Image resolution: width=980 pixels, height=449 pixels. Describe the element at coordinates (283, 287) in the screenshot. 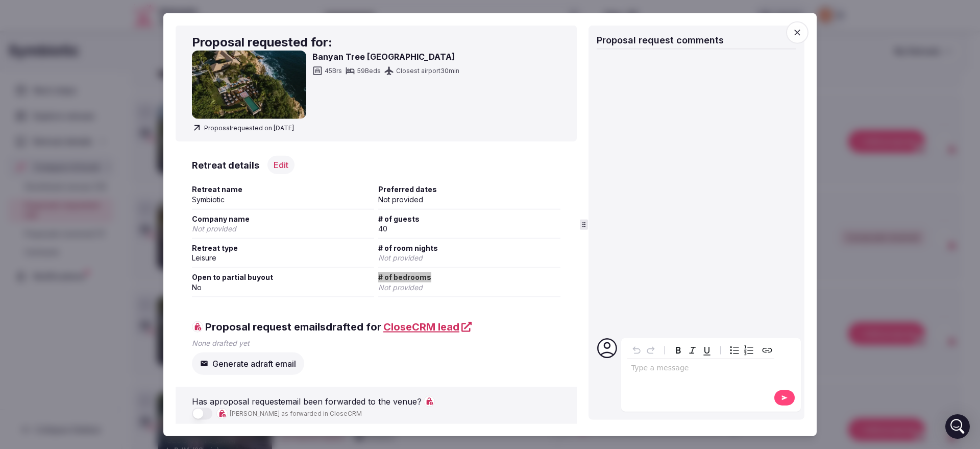

I see `div: No` at that location.